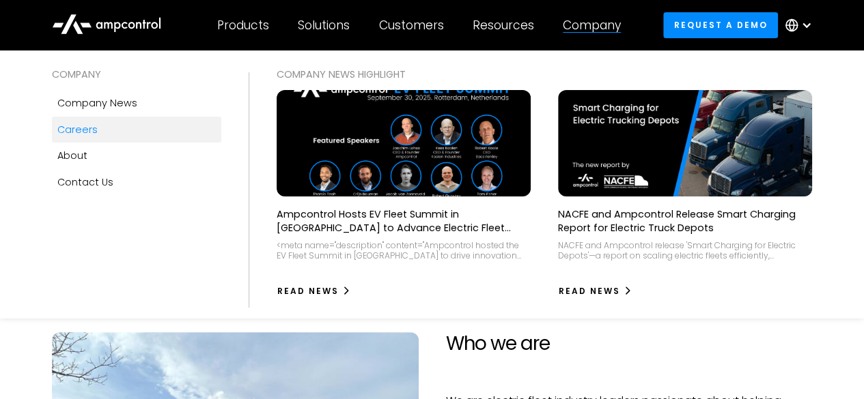 This screenshot has width=864, height=399. What do you see at coordinates (137, 130) in the screenshot?
I see `a: Careers` at bounding box center [137, 130].